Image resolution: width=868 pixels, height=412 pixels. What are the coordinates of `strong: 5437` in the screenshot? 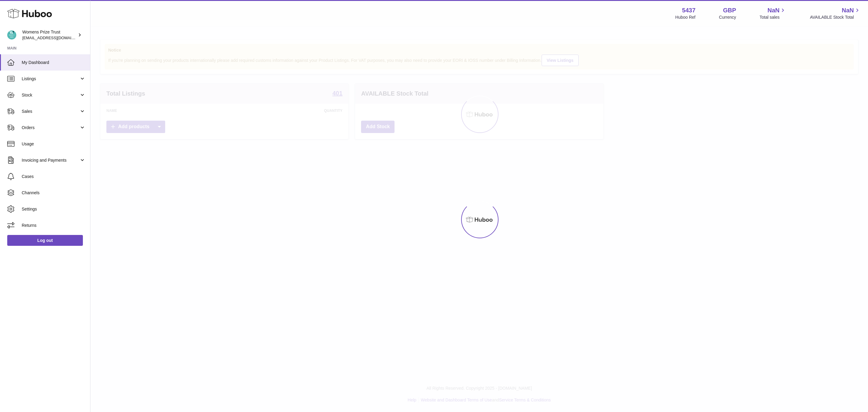 It's located at (689, 10).